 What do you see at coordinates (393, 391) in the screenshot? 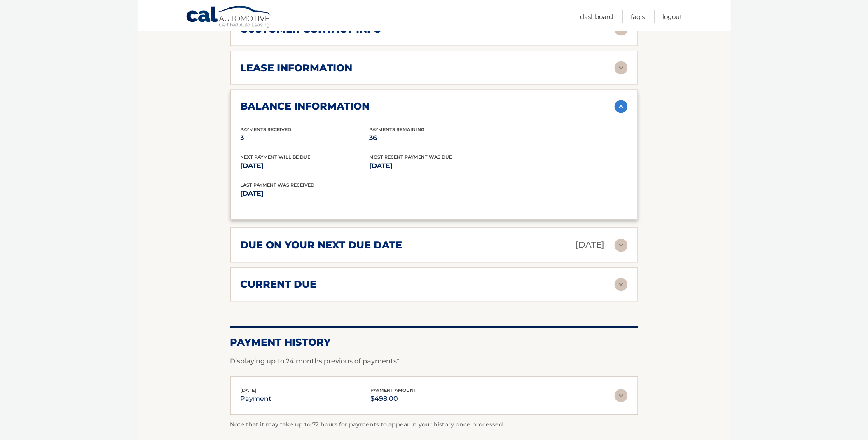
I see `span: payment amount` at bounding box center [393, 391].